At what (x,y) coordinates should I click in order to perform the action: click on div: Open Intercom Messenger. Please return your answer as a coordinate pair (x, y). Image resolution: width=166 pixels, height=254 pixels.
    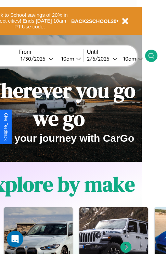
    Looking at the image, I should click on (15, 239).